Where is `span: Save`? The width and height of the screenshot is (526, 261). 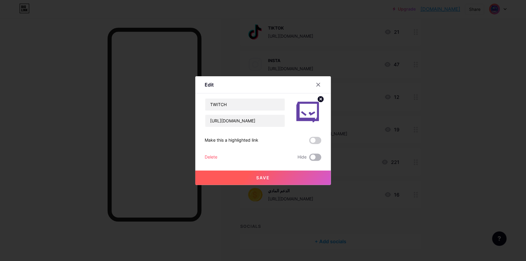 span: Save is located at coordinates (263, 178).